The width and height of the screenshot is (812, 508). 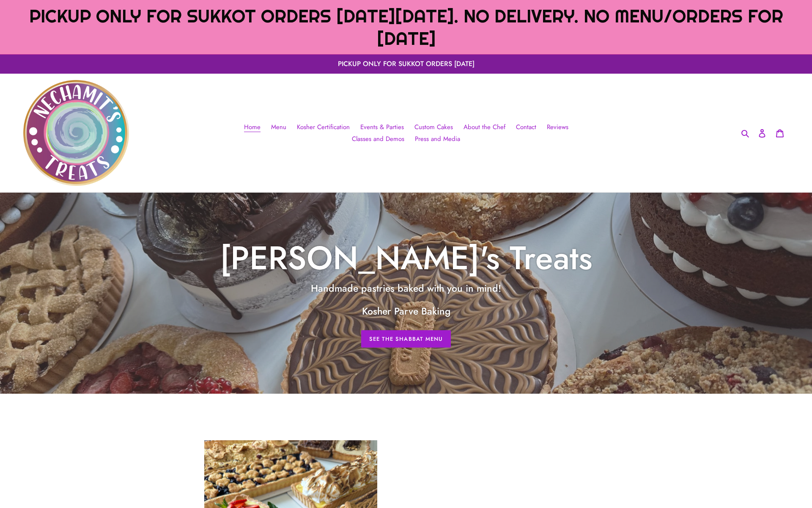 I want to click on a: Custom Cakes, so click(x=433, y=127).